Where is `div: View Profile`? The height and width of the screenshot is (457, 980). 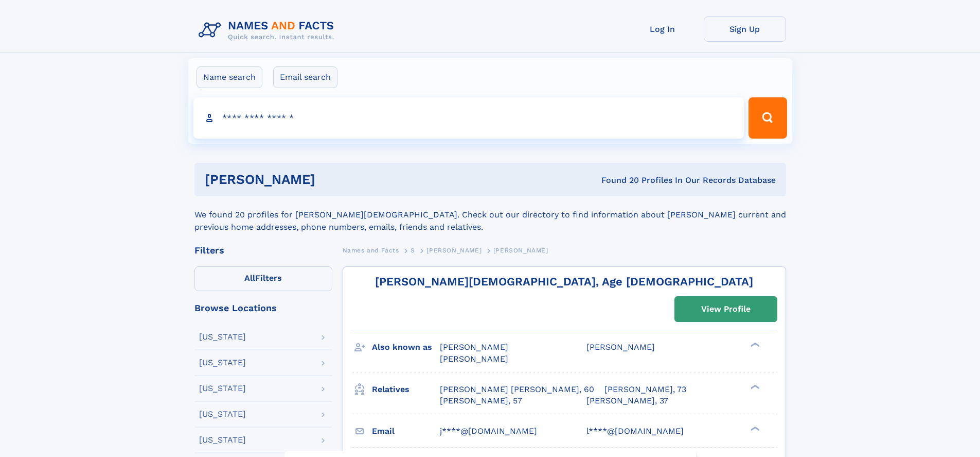 div: View Profile is located at coordinates (726, 309).